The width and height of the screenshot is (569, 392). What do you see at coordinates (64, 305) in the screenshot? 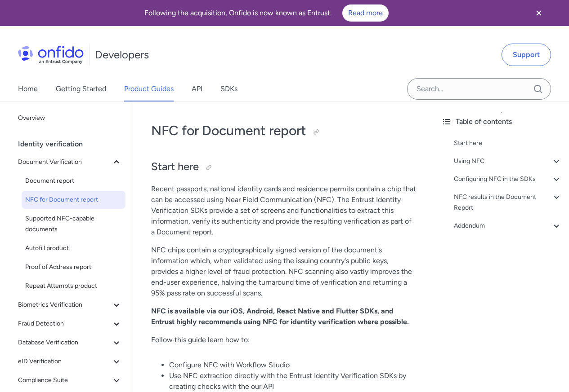
I see `span: Biometrics Verification` at bounding box center [64, 305].